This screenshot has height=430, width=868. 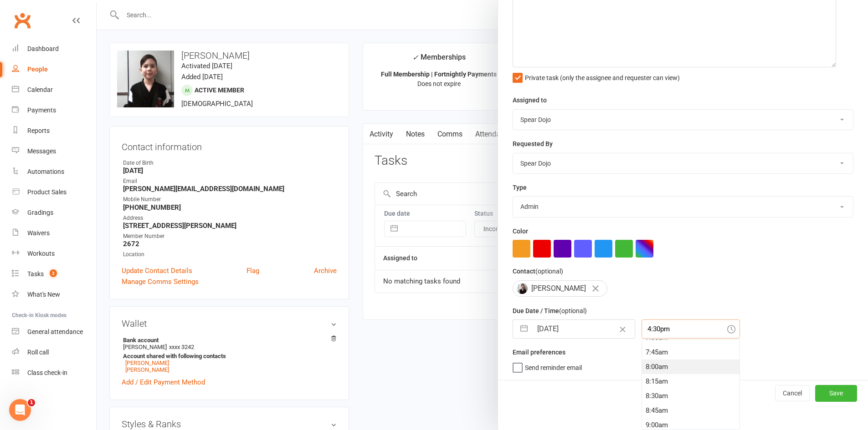 What do you see at coordinates (55, 332) in the screenshot?
I see `div: General attendance` at bounding box center [55, 332].